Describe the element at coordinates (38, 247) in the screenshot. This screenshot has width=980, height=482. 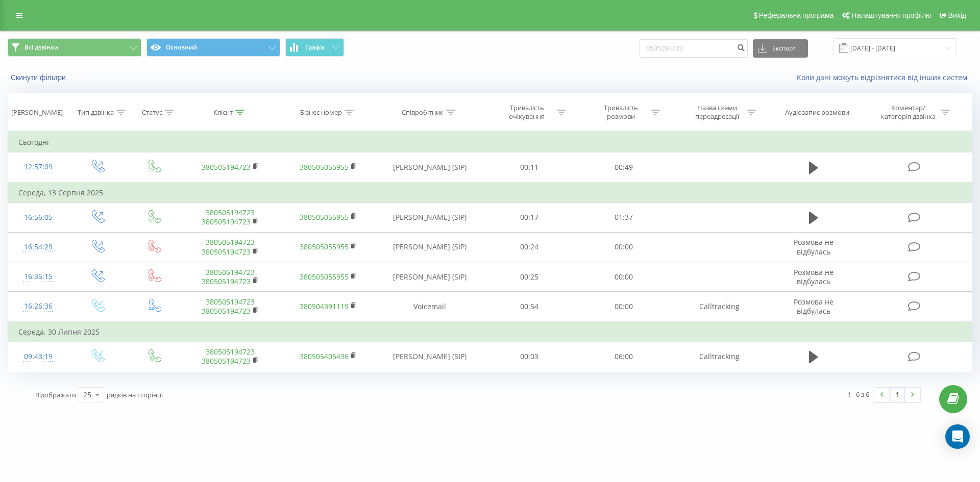
I see `div: 16:54:29` at that location.